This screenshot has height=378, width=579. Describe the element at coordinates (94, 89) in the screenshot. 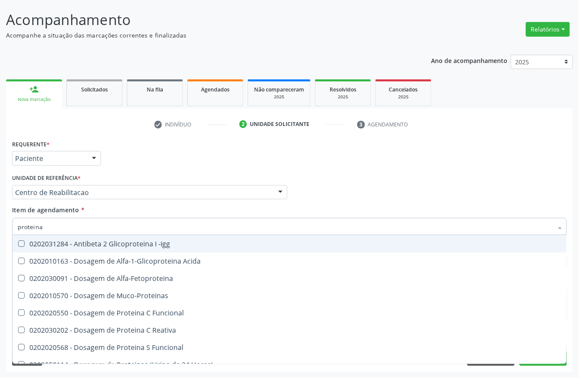

I see `span: Solicitados` at that location.